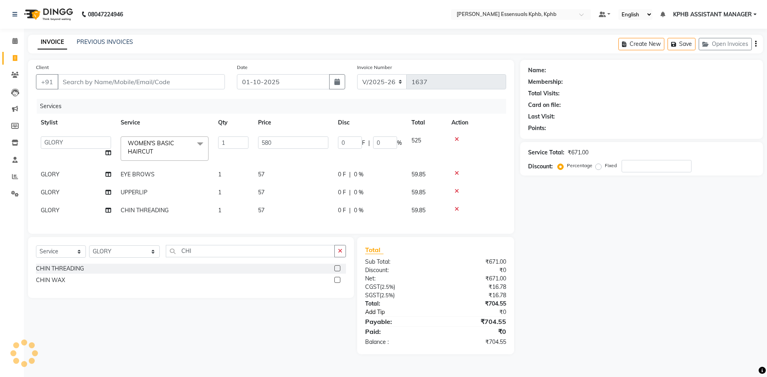 Image resolution: width=767 pixels, height=377 pixels. What do you see at coordinates (397, 322) in the screenshot?
I see `div: Payable:` at bounding box center [397, 322].